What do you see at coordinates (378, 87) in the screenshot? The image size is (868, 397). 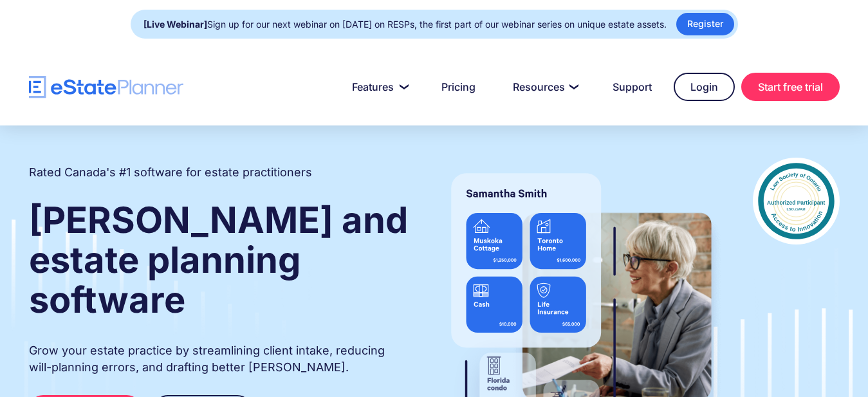 I see `a: Features` at bounding box center [378, 87].